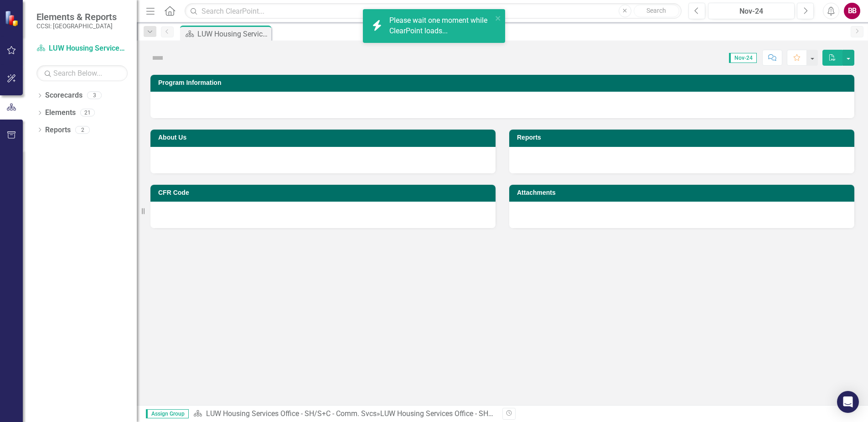 The height and width of the screenshot is (422, 868). What do you see at coordinates (743, 58) in the screenshot?
I see `span: Nov-24` at bounding box center [743, 58].